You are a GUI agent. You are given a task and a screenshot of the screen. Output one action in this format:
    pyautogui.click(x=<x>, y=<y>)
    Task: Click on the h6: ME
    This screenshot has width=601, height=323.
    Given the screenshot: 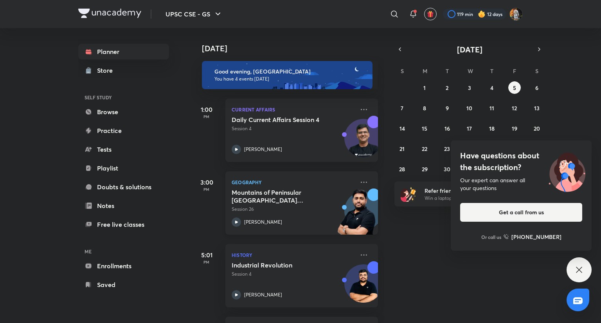 What is the action you would take?
    pyautogui.click(x=124, y=252)
    